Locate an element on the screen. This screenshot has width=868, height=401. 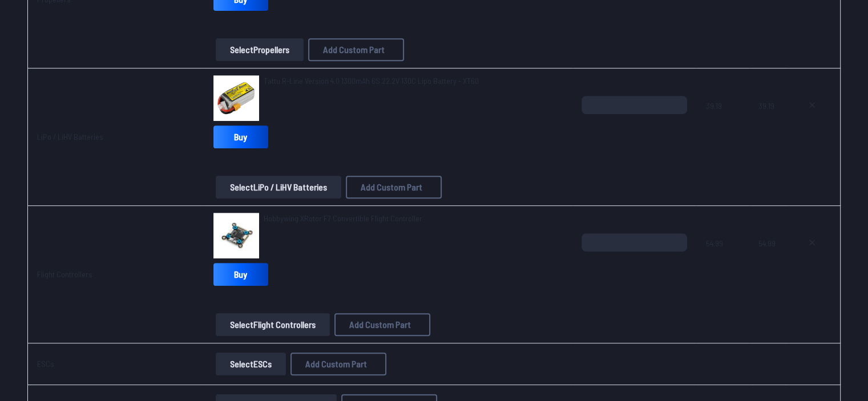
a: Tattu R-Line Version 4.0 1300mAh 6S 22.2V 130C Lipo Battery - XT60 is located at coordinates (371, 81).